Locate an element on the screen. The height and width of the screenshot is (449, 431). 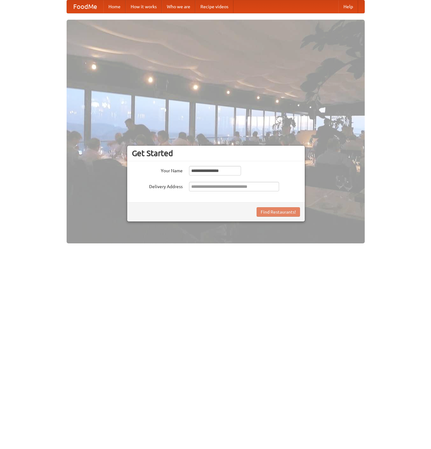
label: Delivery Address is located at coordinates (157, 186).